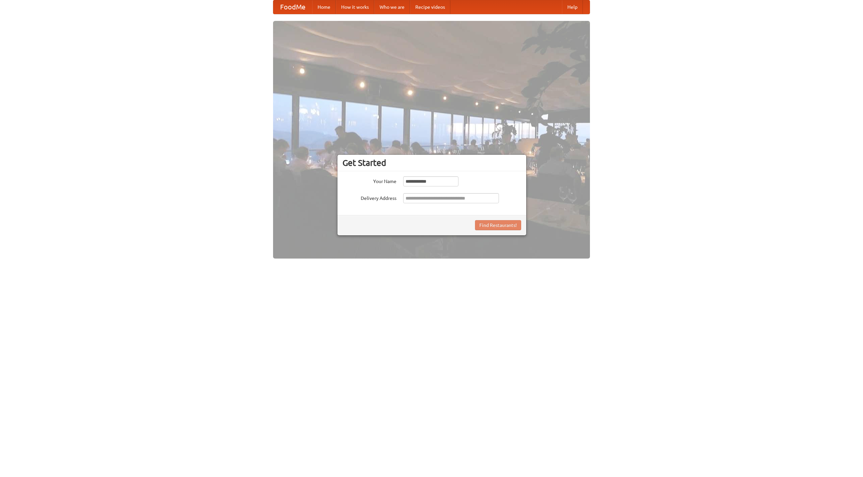  What do you see at coordinates (430, 7) in the screenshot?
I see `a: Recipe videos` at bounding box center [430, 7].